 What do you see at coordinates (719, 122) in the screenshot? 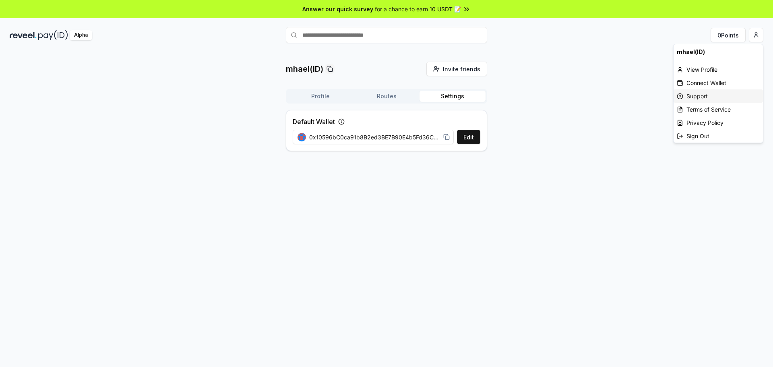
I see `div: Privacy Policy` at bounding box center [719, 122].